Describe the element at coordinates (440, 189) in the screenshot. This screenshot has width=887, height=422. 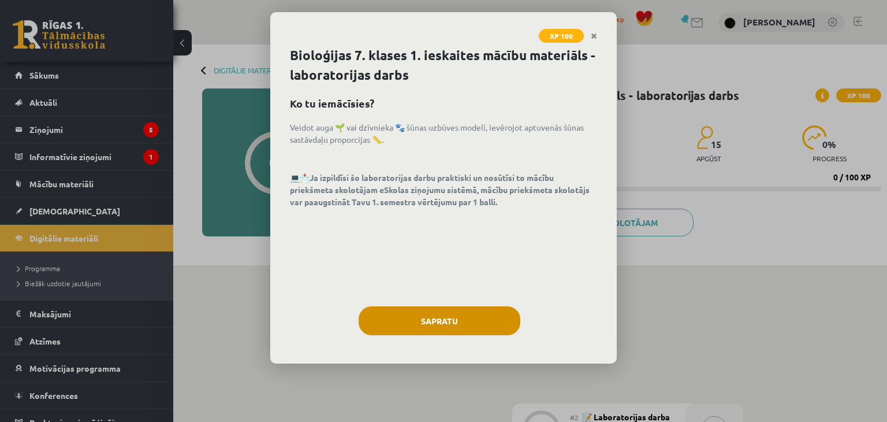
I see `strong: Ja izpildīsi šo laboratorijas darbu praktiski un nosūtīsi to mācību priekšmeta skolotājam eSkolas...` at that location.